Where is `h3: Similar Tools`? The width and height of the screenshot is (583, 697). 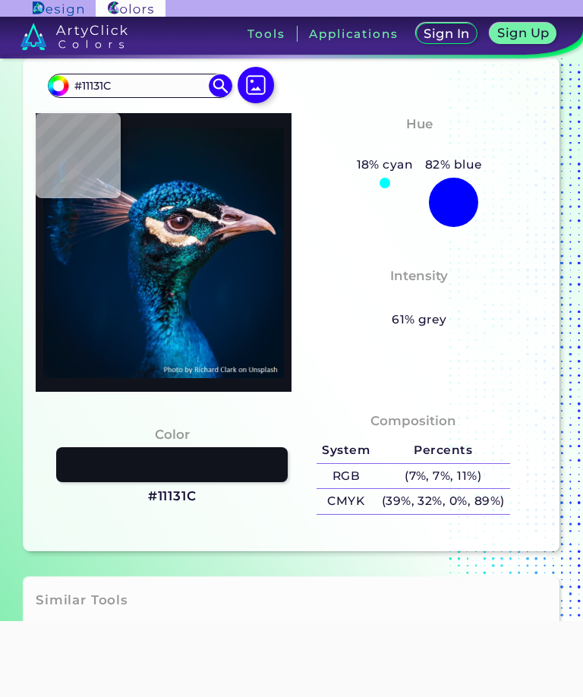 h3: Similar Tools is located at coordinates (82, 601).